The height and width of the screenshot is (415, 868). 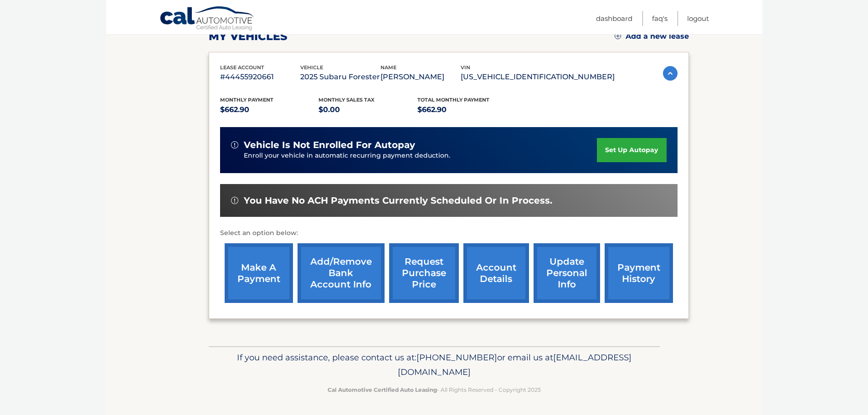 What do you see at coordinates (260, 77) in the screenshot?
I see `p: #44455920661` at bounding box center [260, 77].